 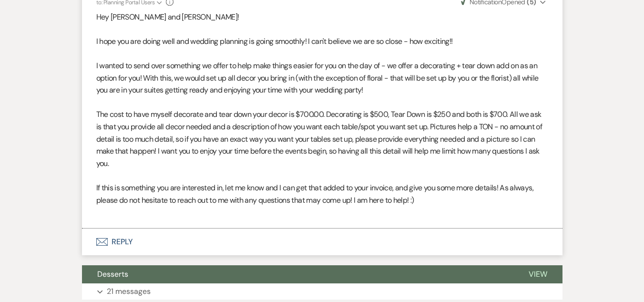 What do you see at coordinates (129, 291) in the screenshot?
I see `p: 21 messages` at bounding box center [129, 291].